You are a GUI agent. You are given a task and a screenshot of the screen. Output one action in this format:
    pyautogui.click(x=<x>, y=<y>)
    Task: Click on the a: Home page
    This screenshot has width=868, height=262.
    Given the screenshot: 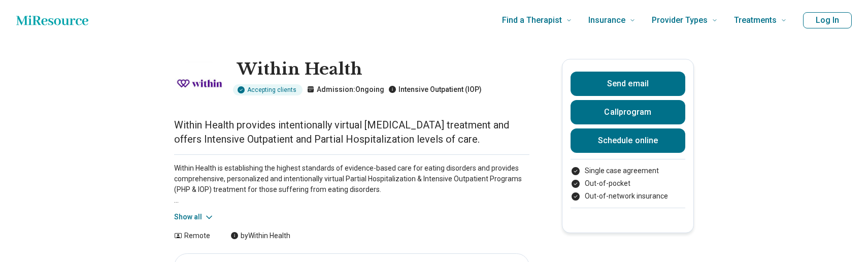 What is the action you would take?
    pyautogui.click(x=52, y=20)
    